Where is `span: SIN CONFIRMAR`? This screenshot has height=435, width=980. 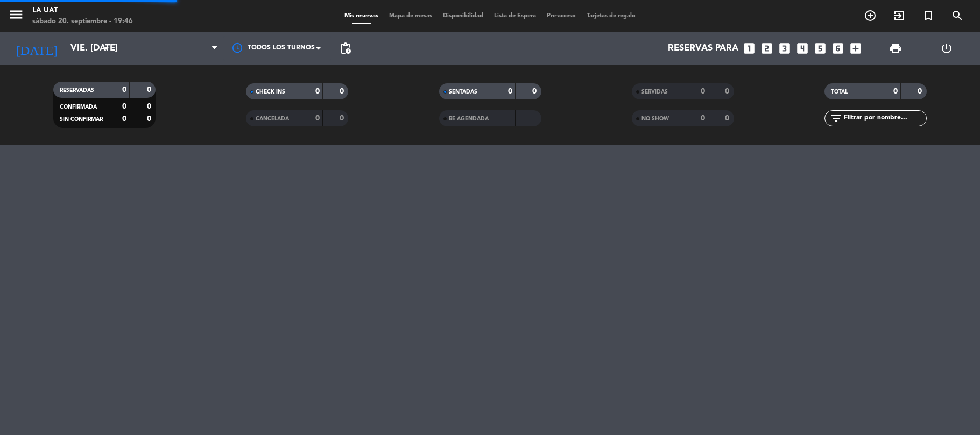
span: SIN CONFIRMAR is located at coordinates (81, 119).